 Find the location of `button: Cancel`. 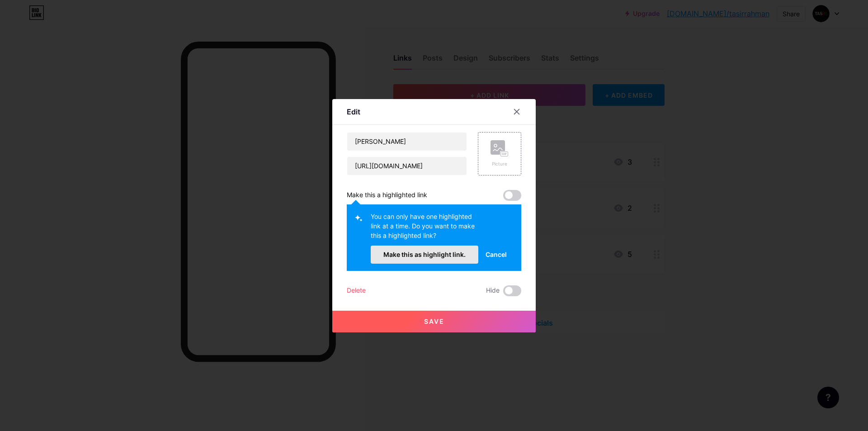

button: Cancel is located at coordinates (496, 255).